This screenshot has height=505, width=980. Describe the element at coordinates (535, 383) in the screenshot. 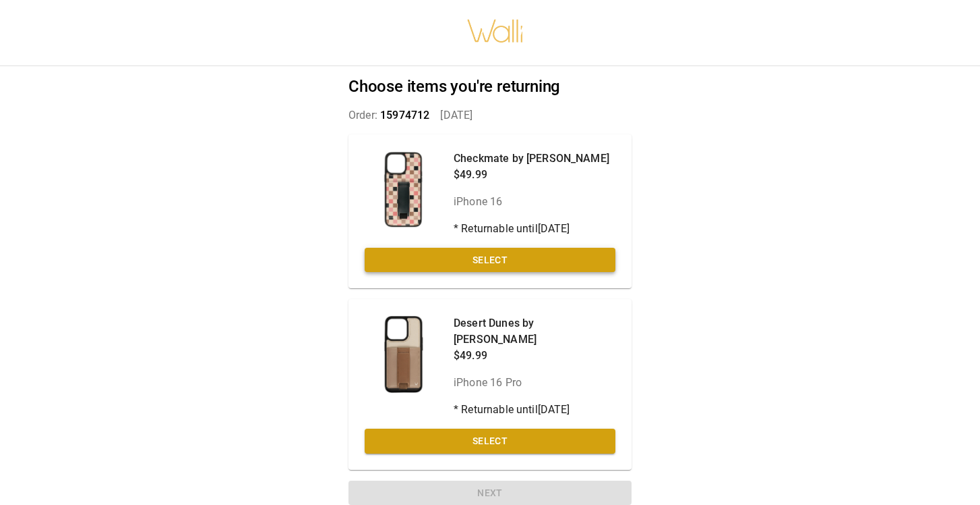

I see `p: iPhone 16 Pro` at that location.